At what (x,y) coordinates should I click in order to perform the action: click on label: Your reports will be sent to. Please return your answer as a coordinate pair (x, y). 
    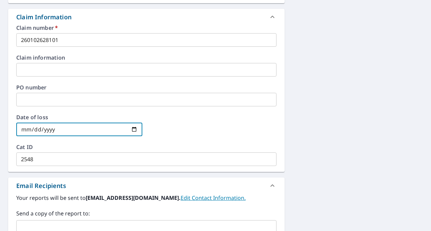
    Looking at the image, I should click on (146, 198).